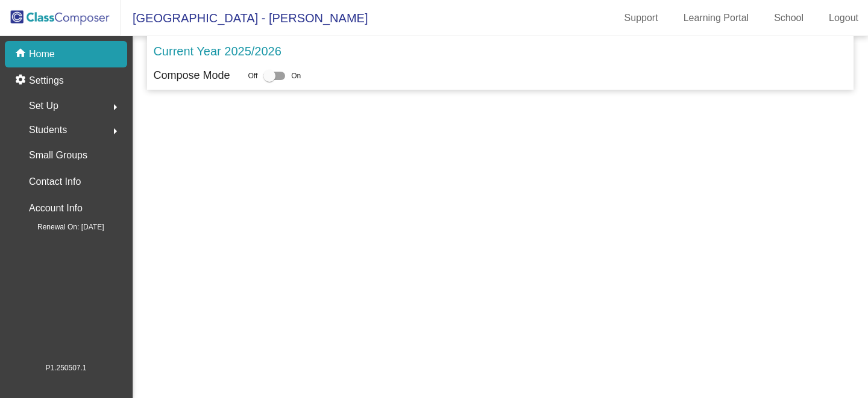 Image resolution: width=868 pixels, height=398 pixels. Describe the element at coordinates (55, 209) in the screenshot. I see `p: Account Info` at that location.